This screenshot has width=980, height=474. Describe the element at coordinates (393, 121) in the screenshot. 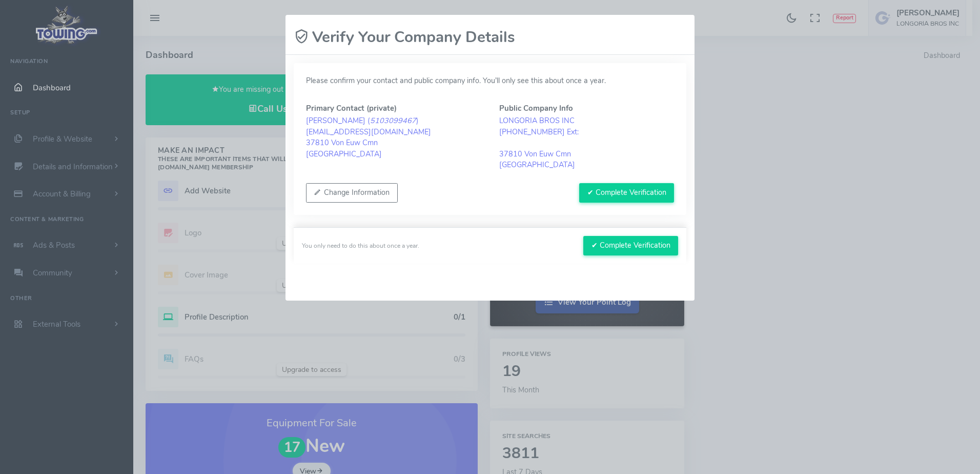

I see `em: 5103099467` at that location.